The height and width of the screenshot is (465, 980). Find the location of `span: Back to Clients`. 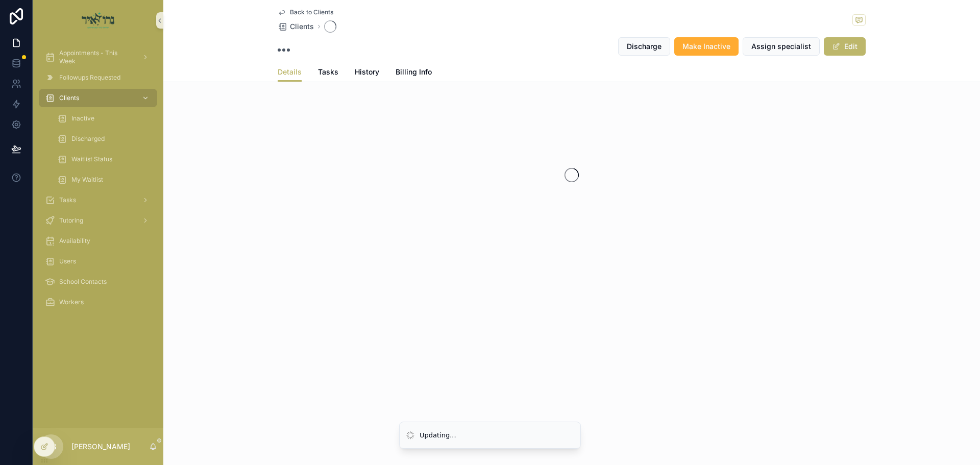

span: Back to Clients is located at coordinates (312, 12).